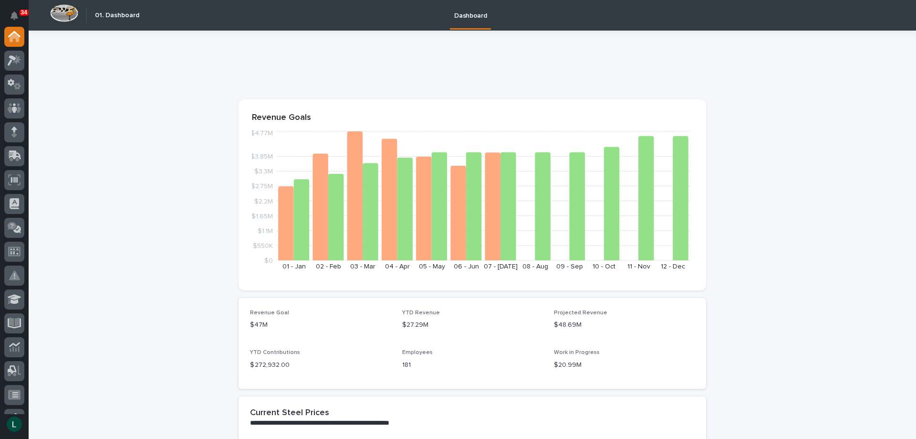  I want to click on h2: Current Steel Prices, so click(290, 413).